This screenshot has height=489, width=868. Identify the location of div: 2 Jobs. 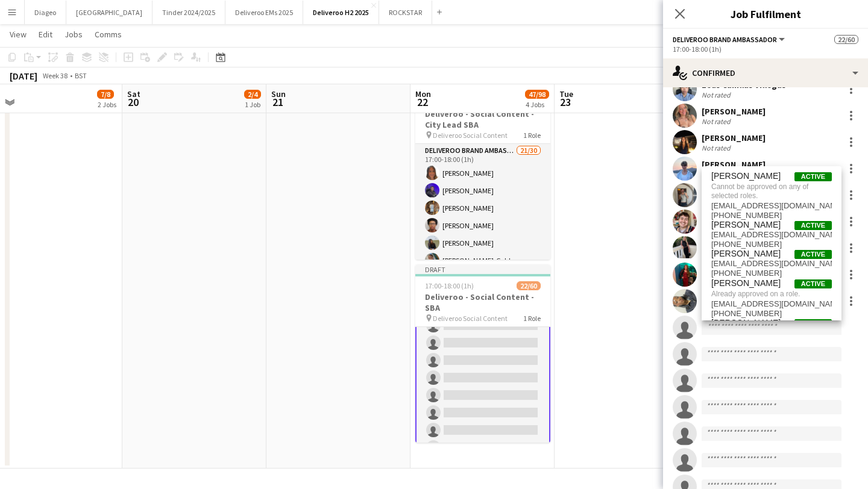
(106, 104).